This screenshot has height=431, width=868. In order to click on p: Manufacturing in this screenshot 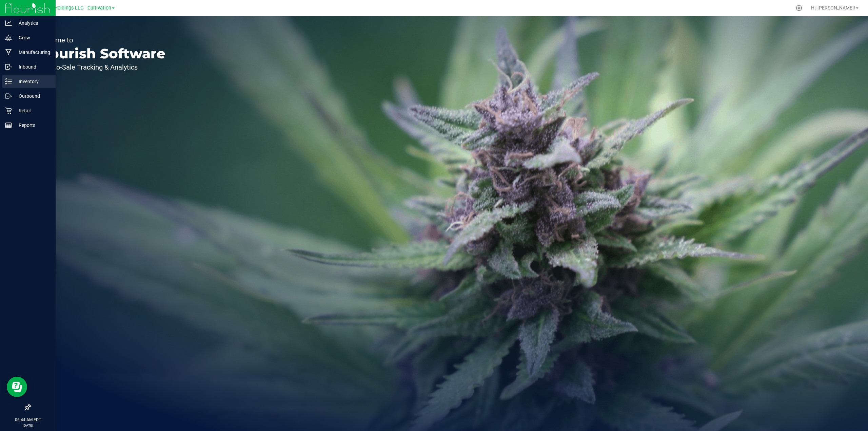, I will do `click(32, 52)`.